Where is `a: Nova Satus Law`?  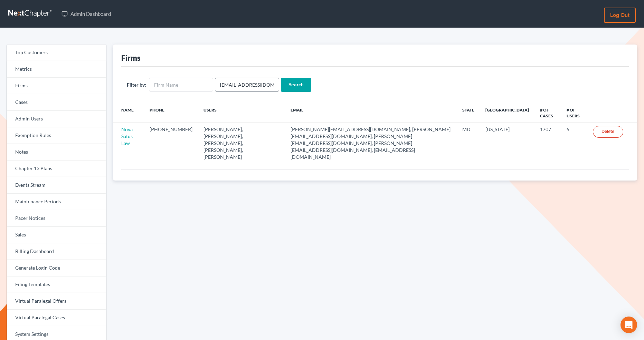 a: Nova Satus Law is located at coordinates (127, 136).